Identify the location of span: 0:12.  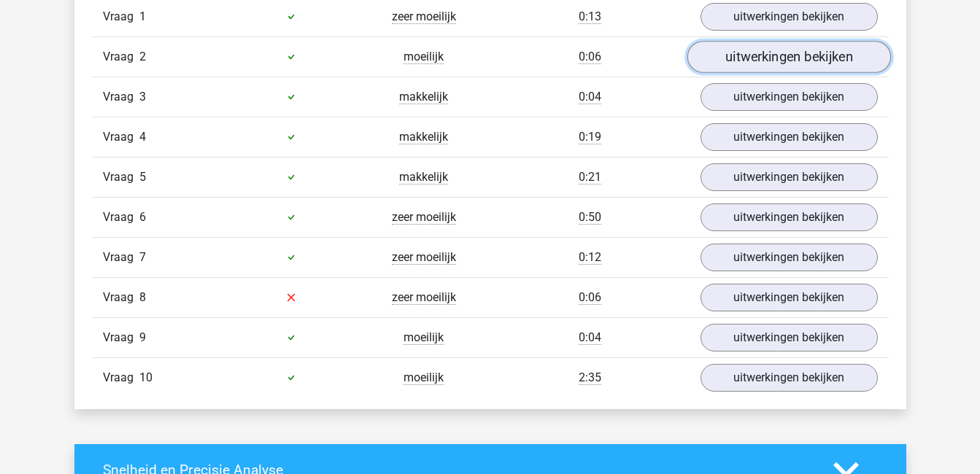
(590, 257).